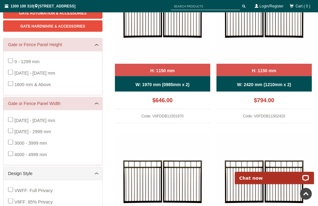 The height and width of the screenshot is (206, 318). Describe the element at coordinates (39, 13) in the screenshot. I see `p: Chat now` at that location.